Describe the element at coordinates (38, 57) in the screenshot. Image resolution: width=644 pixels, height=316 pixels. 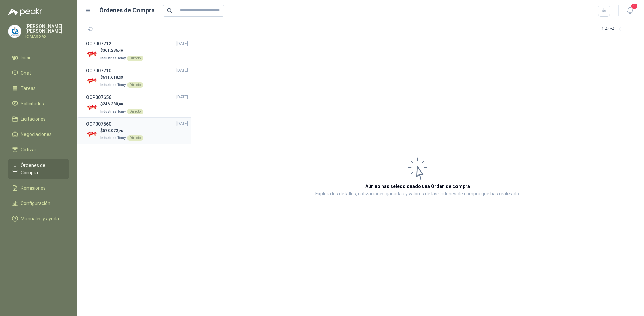
I see `a: Inicio` at that location.